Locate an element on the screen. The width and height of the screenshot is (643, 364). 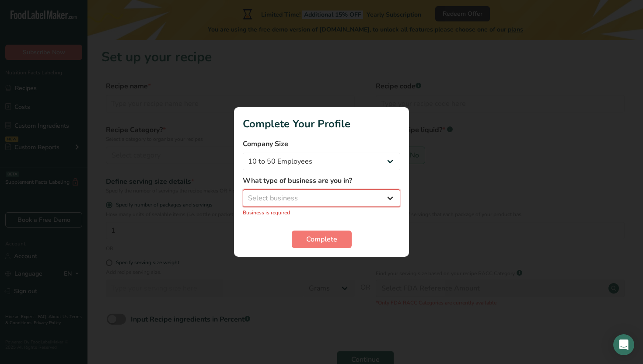
h1: Complete Your Profile is located at coordinates (322, 124).